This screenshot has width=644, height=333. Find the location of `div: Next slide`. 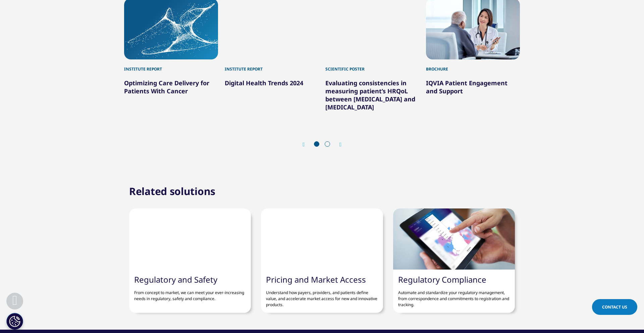

div: Next slide is located at coordinates (337, 144).